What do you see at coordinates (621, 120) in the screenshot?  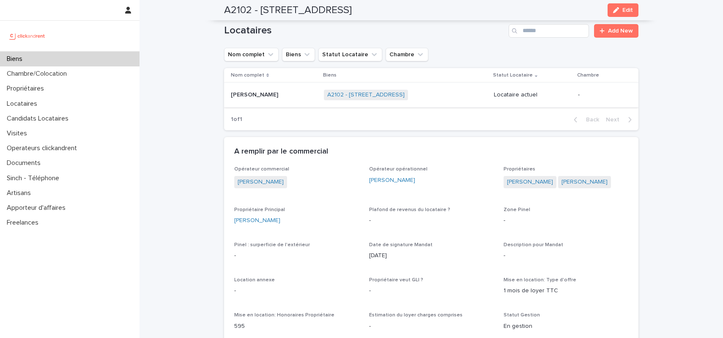 I see `button: Next` at bounding box center [621, 120].